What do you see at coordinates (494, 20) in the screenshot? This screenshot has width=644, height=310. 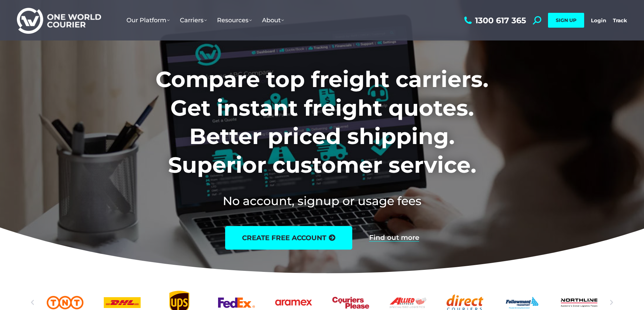 I see `a: 1300 617 365` at bounding box center [494, 20].